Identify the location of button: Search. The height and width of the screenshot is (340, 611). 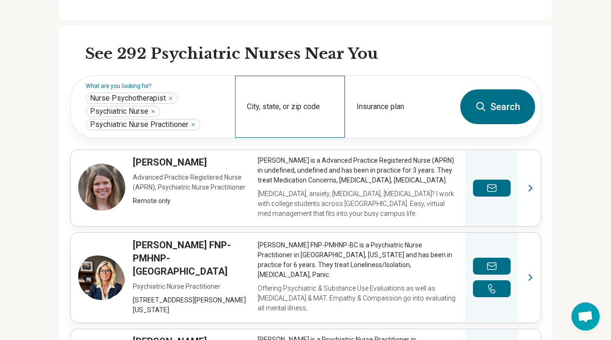
(497, 107).